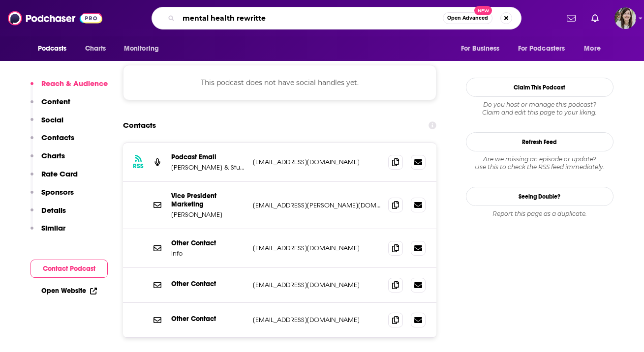 The width and height of the screenshot is (644, 352). What do you see at coordinates (52, 142) in the screenshot?
I see `button: Contacts` at bounding box center [52, 142].